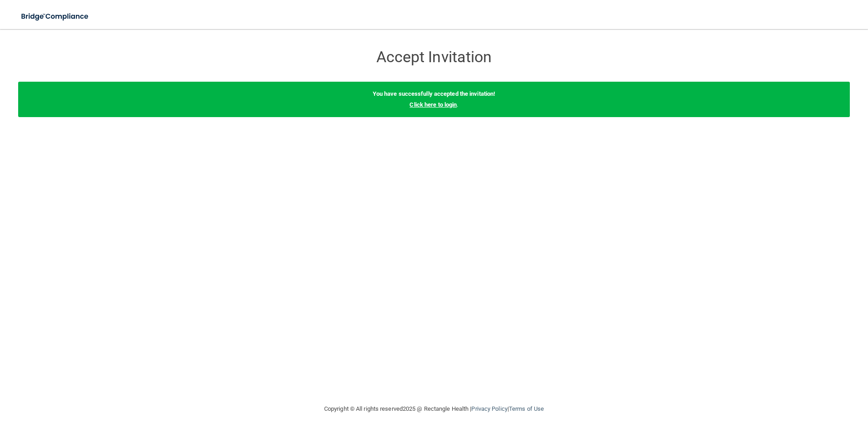  I want to click on div: Copyright © All rights reserved 2025 @ Rectangle Health | |, so click(434, 409).